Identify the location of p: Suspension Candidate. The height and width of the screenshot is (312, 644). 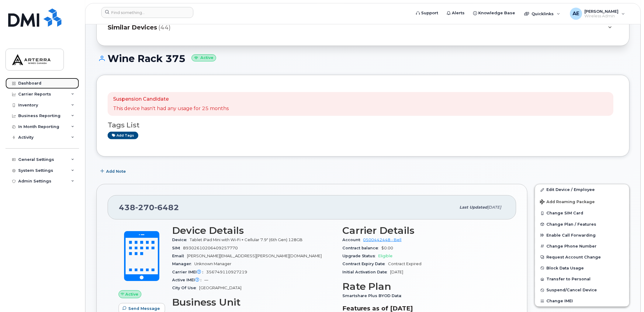
(171, 99).